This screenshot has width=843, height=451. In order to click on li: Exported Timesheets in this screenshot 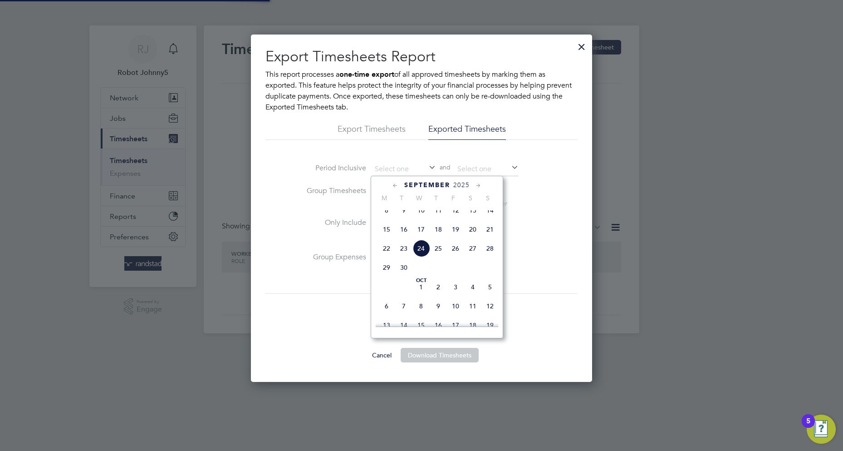, I will do `click(467, 132)`.